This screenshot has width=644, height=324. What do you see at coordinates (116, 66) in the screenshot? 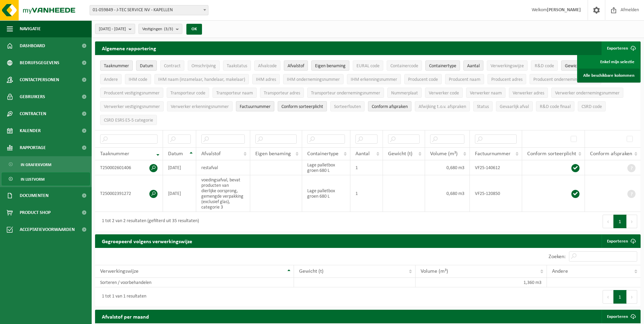
I see `button: TaaknummerTaaknummer: Activate to remove sorting` at bounding box center [116, 66].